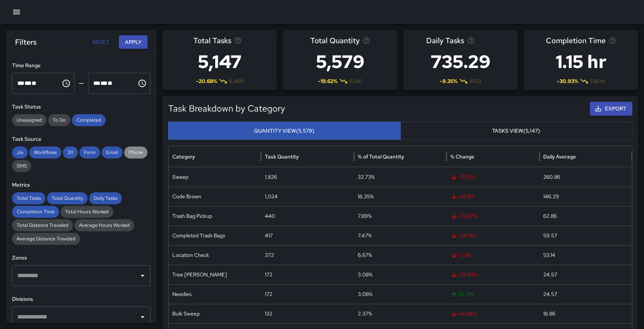 This screenshot has height=329, width=644. Describe the element at coordinates (66, 83) in the screenshot. I see `button: Choose time, selected time is 12:00 AM` at that location.